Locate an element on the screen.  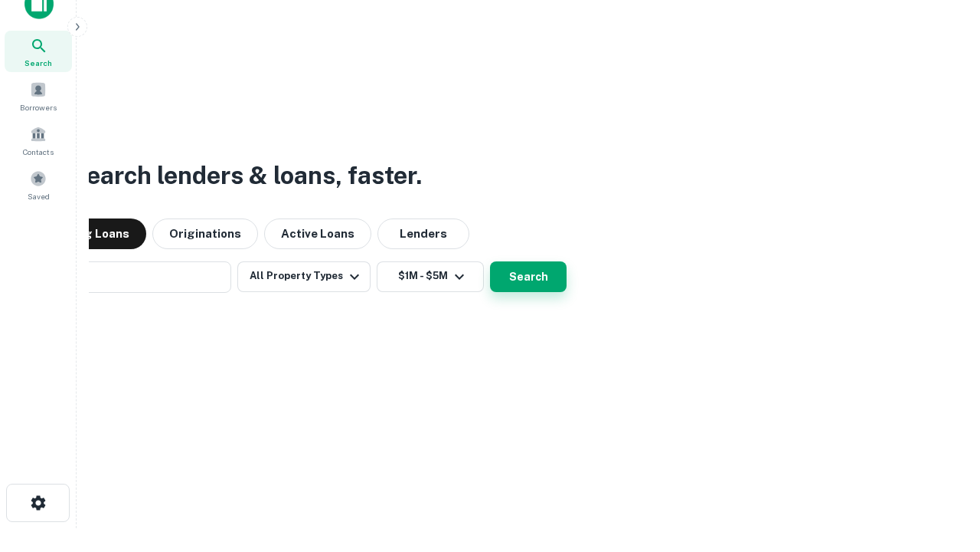
h3: Search lenders & loans, faster. is located at coordinates (246, 175).